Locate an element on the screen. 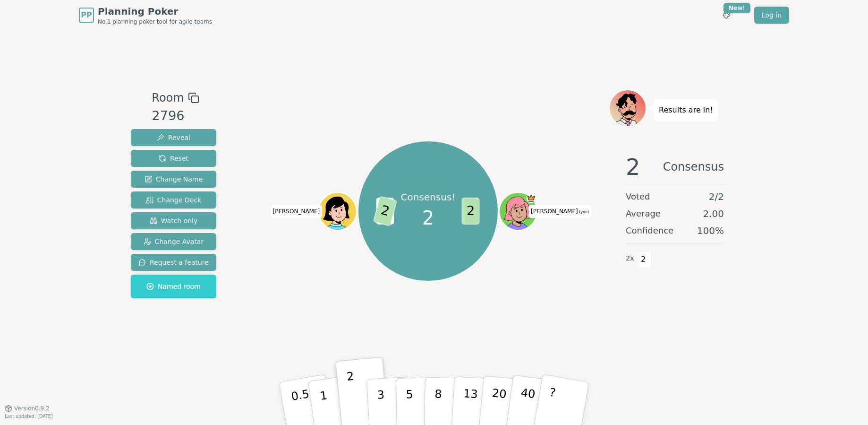 The width and height of the screenshot is (868, 425). span: Room is located at coordinates (168, 98).